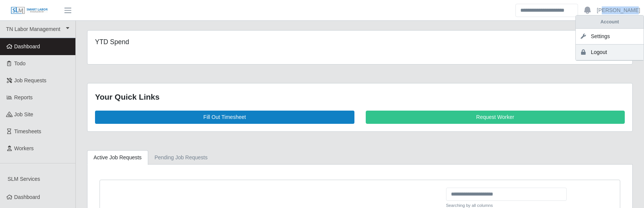 This screenshot has width=644, height=208. What do you see at coordinates (24, 179) in the screenshot?
I see `span: SLM Services` at bounding box center [24, 179].